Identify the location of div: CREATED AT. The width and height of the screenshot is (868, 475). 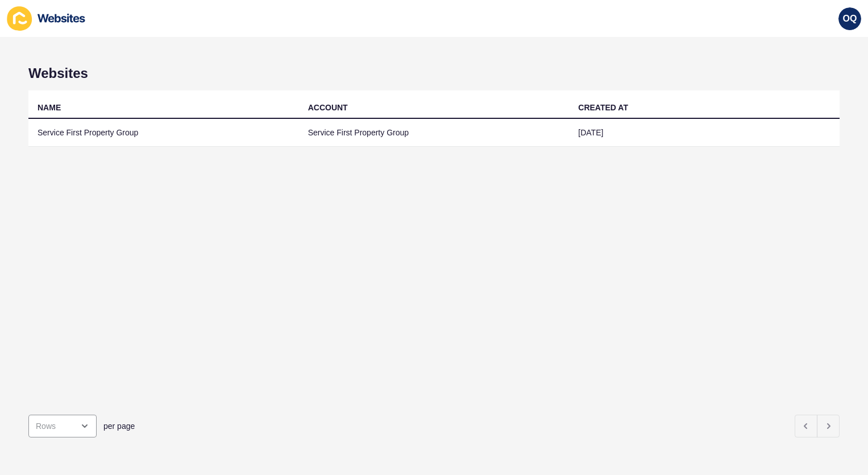
(603, 108).